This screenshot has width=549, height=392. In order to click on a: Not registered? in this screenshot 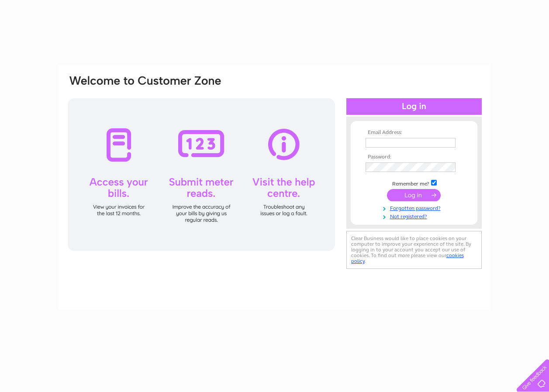, I will do `click(415, 216)`.